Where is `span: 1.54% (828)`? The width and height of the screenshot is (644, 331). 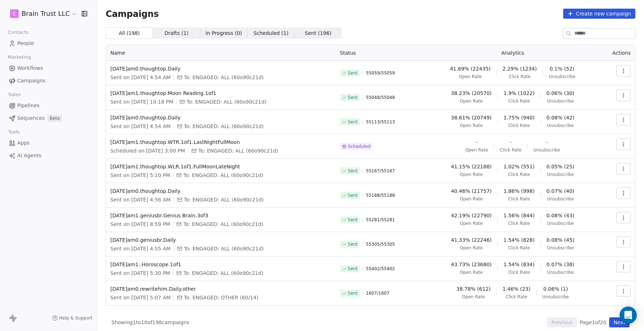 span: 1.54% (828) is located at coordinates (519, 240).